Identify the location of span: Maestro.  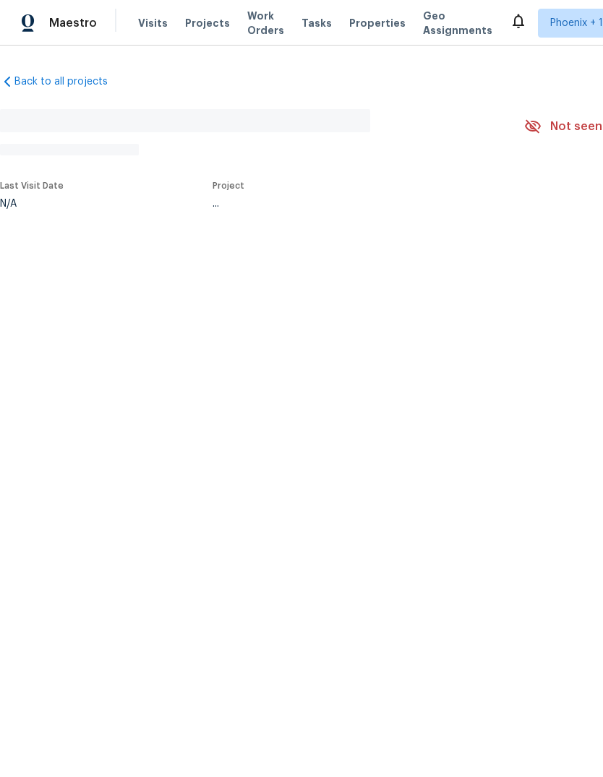
(73, 23).